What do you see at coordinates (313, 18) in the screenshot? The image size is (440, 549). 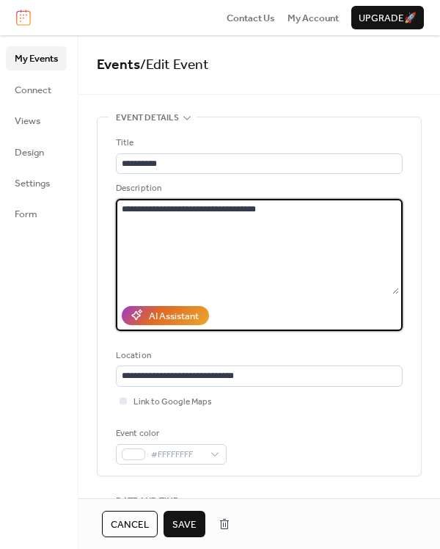 I see `span: My Account` at bounding box center [313, 18].